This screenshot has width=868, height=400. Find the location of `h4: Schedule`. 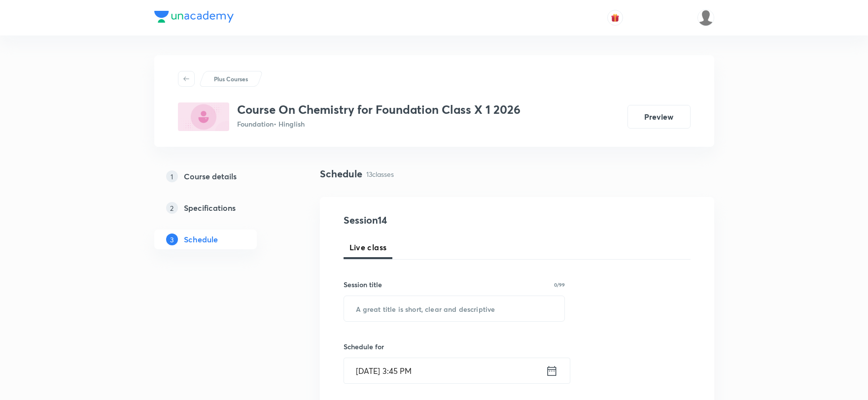

h4: Schedule is located at coordinates (341, 174).